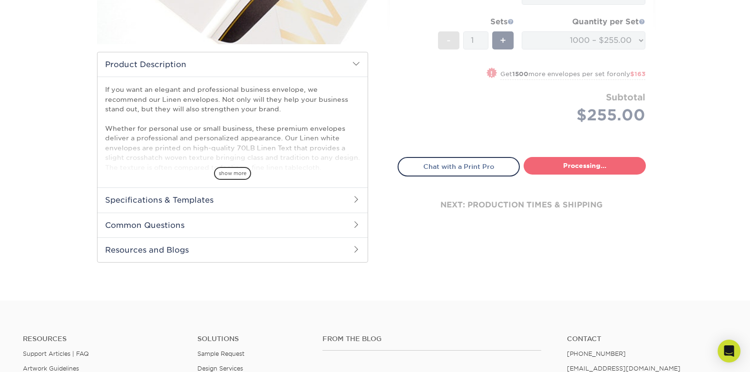 This screenshot has height=372, width=750. I want to click on a: Chat with a Print Pro, so click(458, 166).